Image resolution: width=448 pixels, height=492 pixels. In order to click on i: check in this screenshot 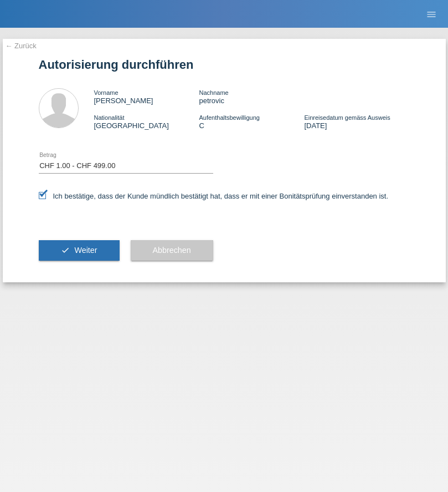, I will do `click(65, 250)`.